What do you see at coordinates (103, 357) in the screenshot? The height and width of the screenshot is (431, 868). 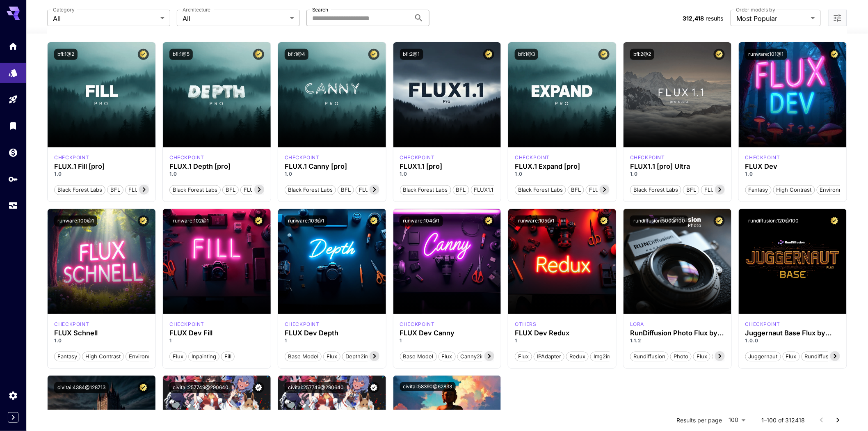 I see `span: High Contrast` at bounding box center [103, 357].